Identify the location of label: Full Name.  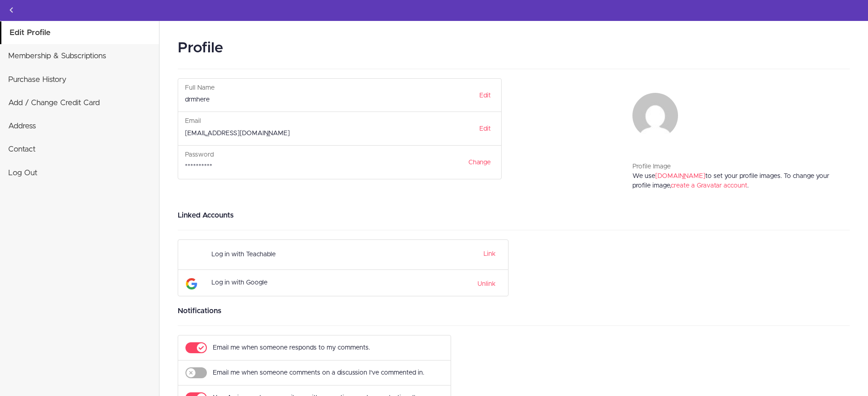
(200, 88).